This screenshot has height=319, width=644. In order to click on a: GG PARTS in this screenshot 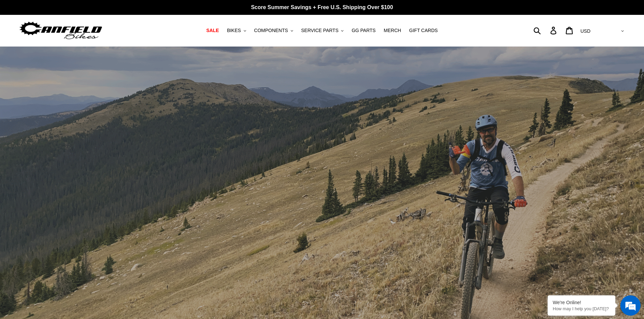, I will do `click(364, 30)`.